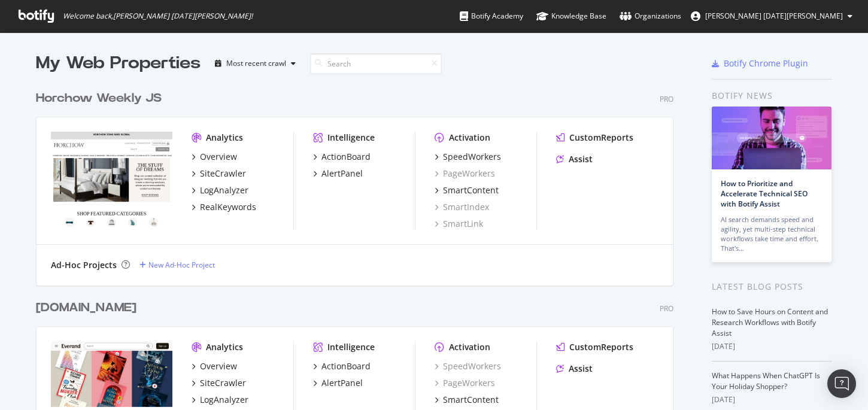 Image resolution: width=868 pixels, height=410 pixels. What do you see at coordinates (772, 96) in the screenshot?
I see `div: Botify news` at bounding box center [772, 96].